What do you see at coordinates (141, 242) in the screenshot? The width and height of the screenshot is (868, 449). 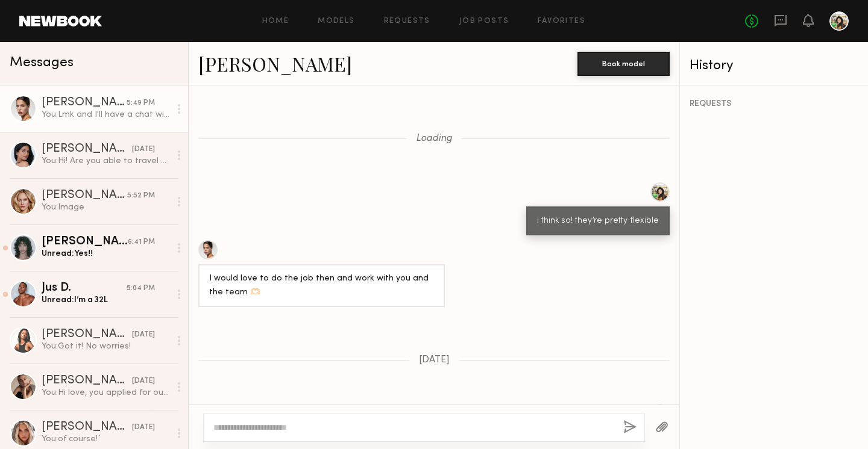 I see `div: 6:41 PM` at bounding box center [141, 242].